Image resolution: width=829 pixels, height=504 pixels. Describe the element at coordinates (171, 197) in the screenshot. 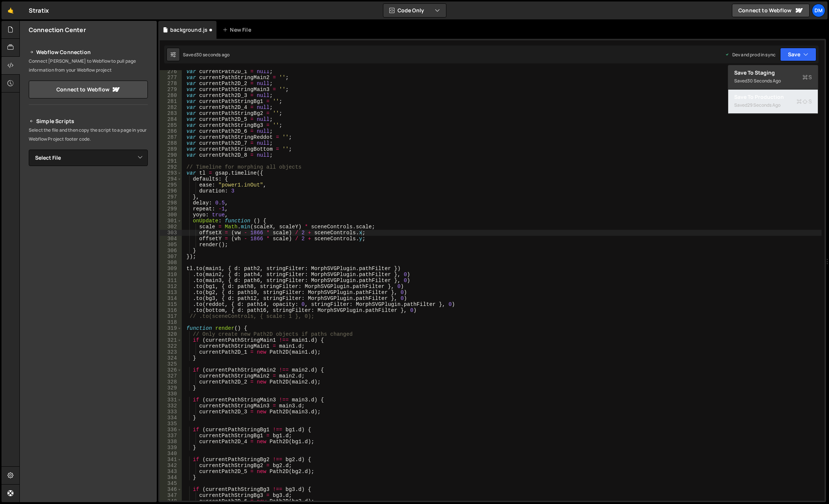

I see `div: 297` at that location.